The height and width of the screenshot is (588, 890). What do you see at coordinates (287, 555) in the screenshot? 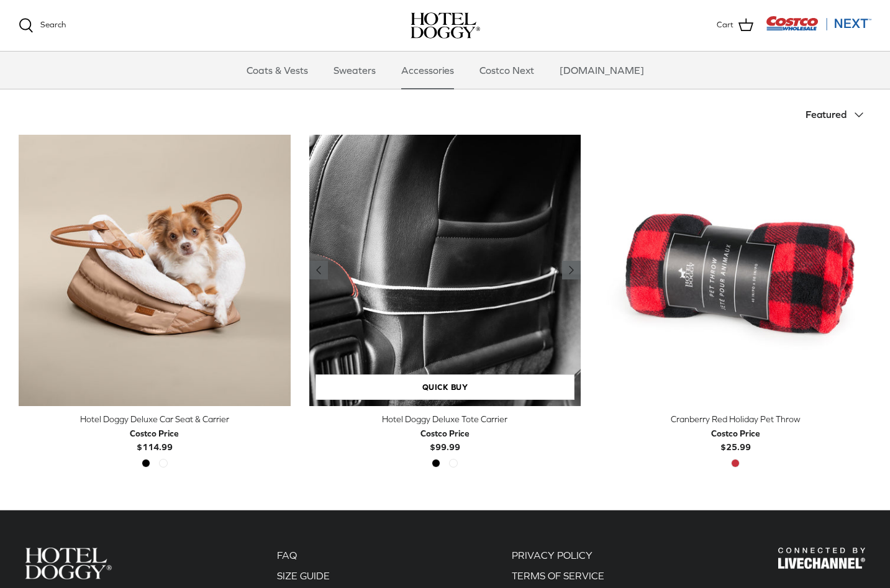
I see `a: FAQ` at bounding box center [287, 555].